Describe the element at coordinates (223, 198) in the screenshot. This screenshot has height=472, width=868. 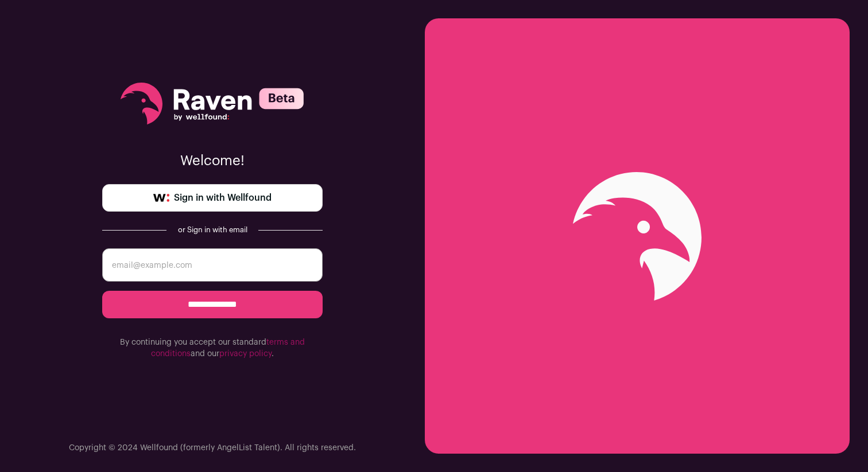
I see `span: Sign in with Wellfound` at that location.